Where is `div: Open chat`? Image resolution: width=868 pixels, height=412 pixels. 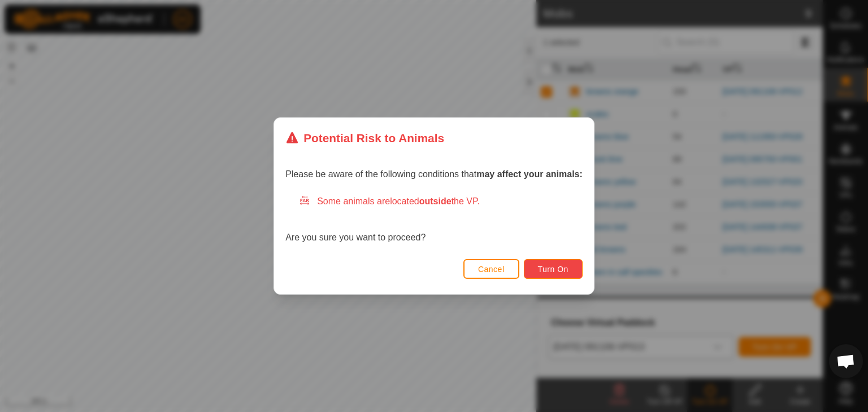 div: Open chat is located at coordinates (846, 362).